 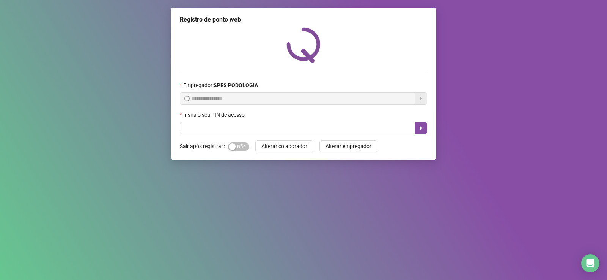 What do you see at coordinates (235, 85) in the screenshot?
I see `strong: SPES PODOLOGIA` at bounding box center [235, 85].